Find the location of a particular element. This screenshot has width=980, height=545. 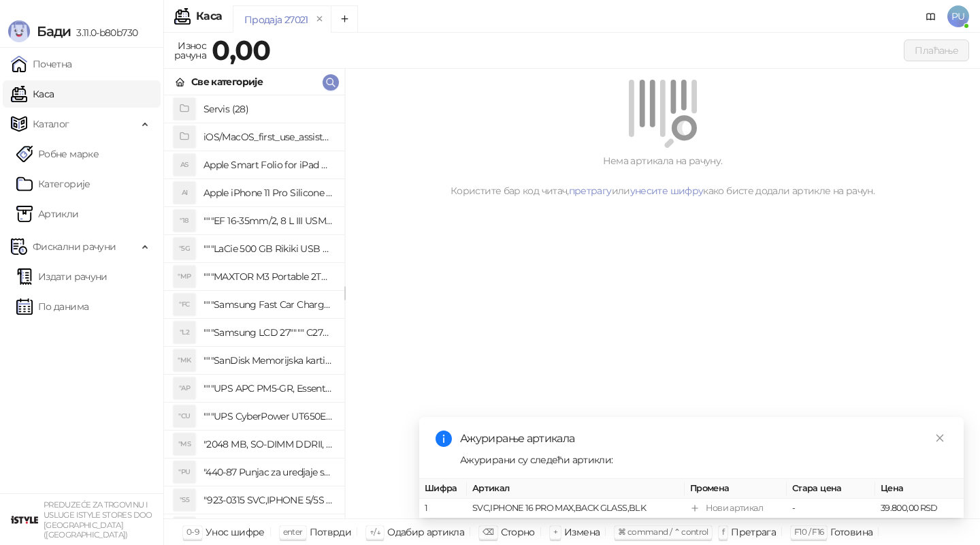

div: Ажурирани су следећи артикли: is located at coordinates (703, 460).